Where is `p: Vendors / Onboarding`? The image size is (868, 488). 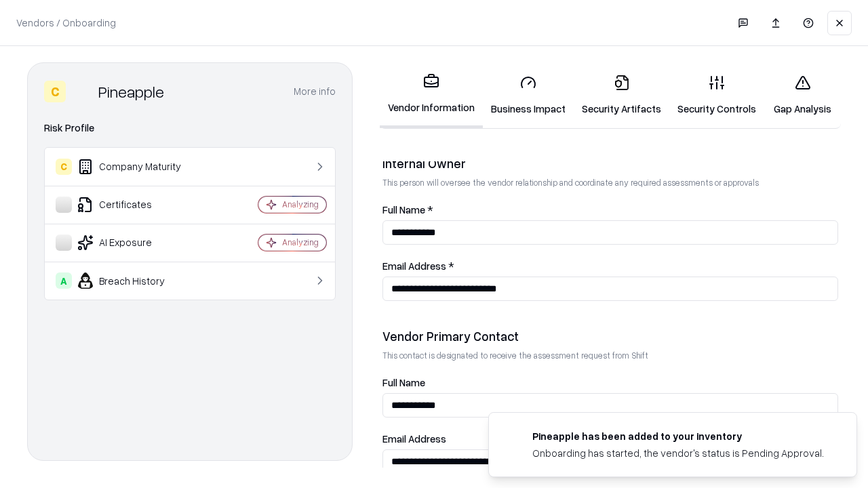 p: Vendors / Onboarding is located at coordinates (66, 22).